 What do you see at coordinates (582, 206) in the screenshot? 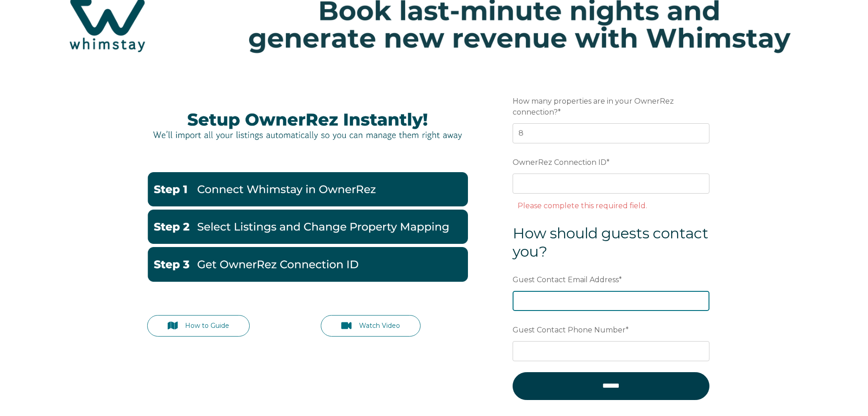
I see `label: Please complete this required field.` at bounding box center [582, 206].